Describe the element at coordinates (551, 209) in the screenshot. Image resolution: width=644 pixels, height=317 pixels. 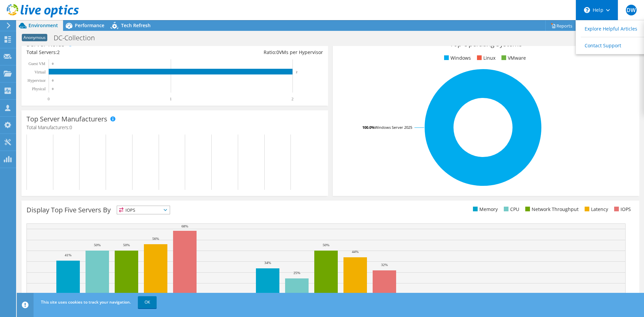
I see `li: Network Throughput` at that location.